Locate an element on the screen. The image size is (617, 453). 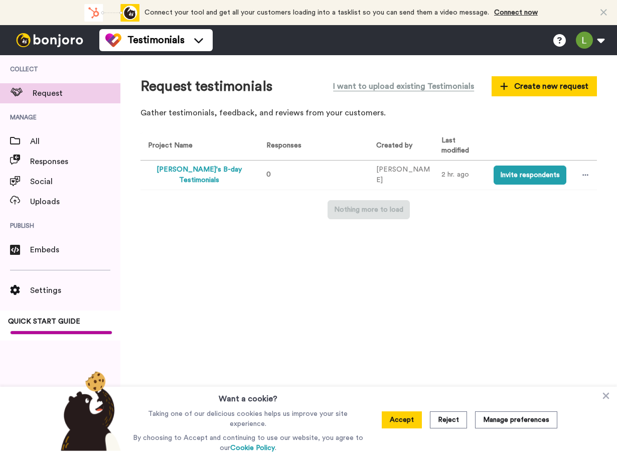
span: All is located at coordinates (75, 142).